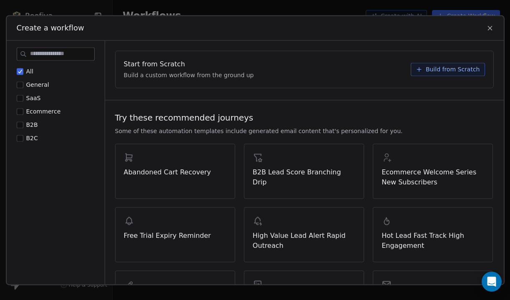  I want to click on div: Open Intercom Messenger, so click(492, 282).